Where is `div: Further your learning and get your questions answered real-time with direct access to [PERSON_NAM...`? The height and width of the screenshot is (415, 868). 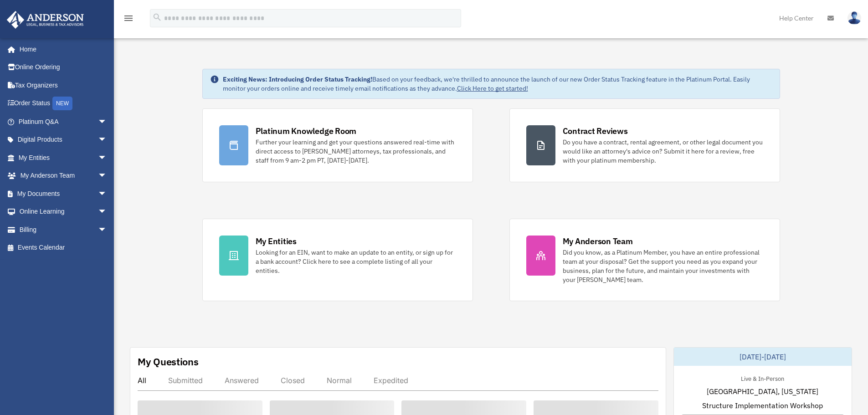 div: Further your learning and get your questions answered real-time with direct access to [PERSON_NAM... is located at coordinates (356, 151).